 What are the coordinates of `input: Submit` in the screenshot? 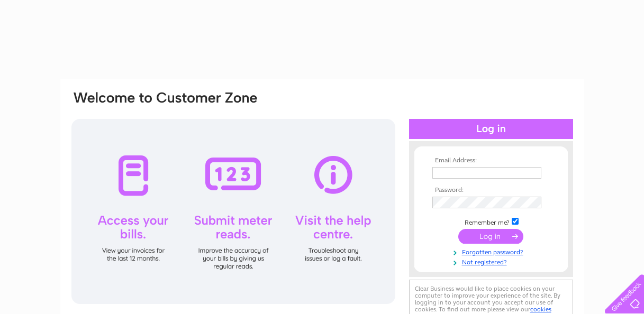 It's located at (491, 236).